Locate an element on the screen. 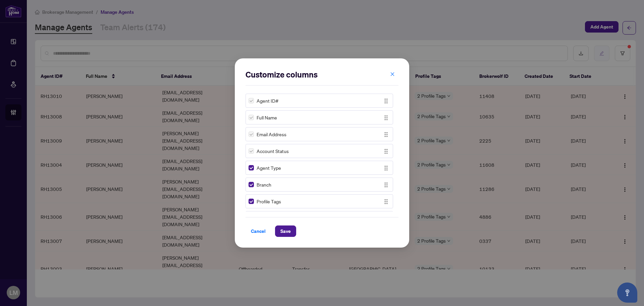 This screenshot has height=306, width=644. span: Agent ID# is located at coordinates (267, 101).